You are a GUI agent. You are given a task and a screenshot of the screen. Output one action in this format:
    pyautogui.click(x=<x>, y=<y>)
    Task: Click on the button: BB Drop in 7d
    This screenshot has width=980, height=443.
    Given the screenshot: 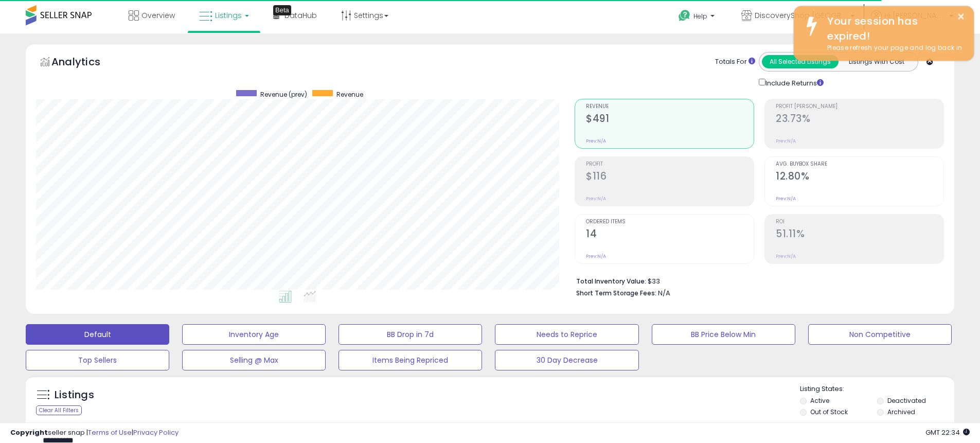 What is the action you would take?
    pyautogui.click(x=410, y=334)
    